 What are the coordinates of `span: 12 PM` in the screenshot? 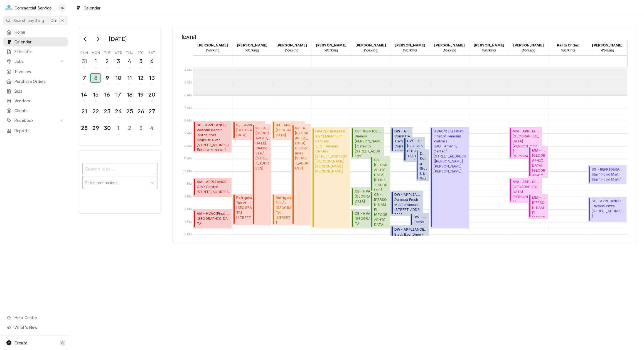 It's located at (187, 171).